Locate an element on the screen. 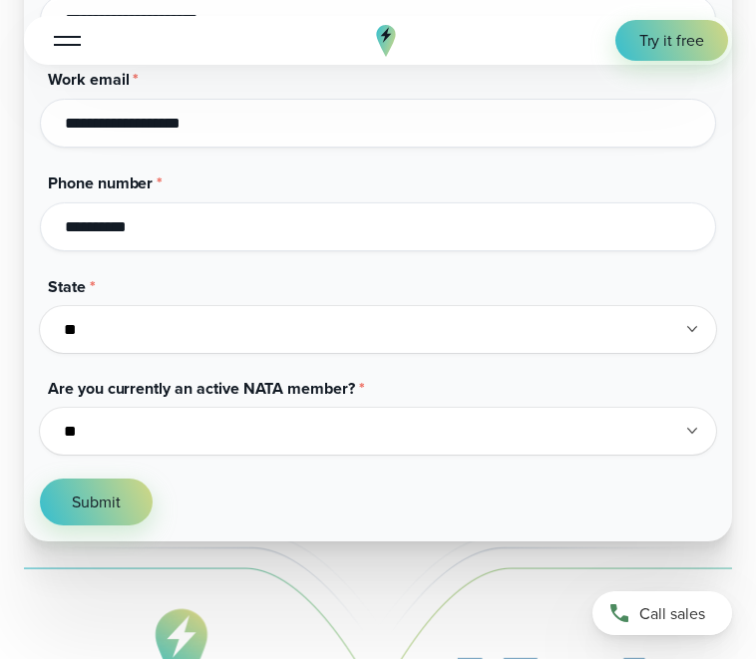 This screenshot has width=756, height=659. span: Work email is located at coordinates (88, 79).